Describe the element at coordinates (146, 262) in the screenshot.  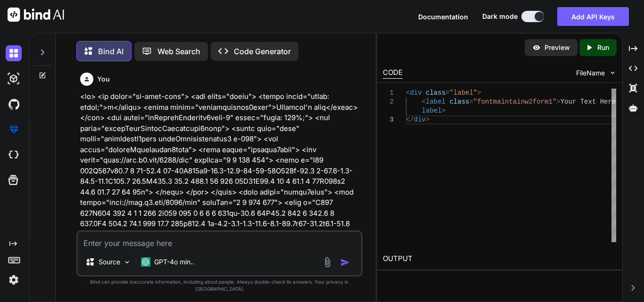
I see `img: GPT-4o mini` at that location.